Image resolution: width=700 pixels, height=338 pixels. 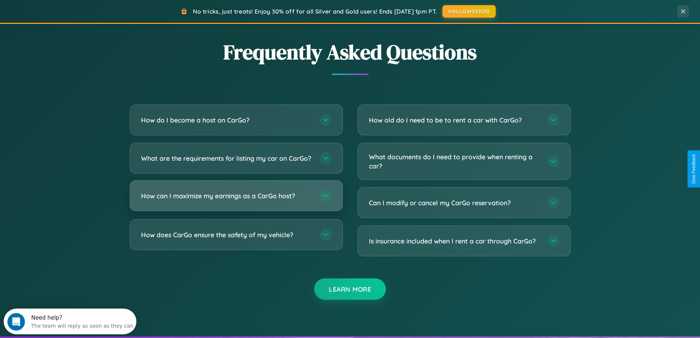 I want to click on h3: How do I become a host on CarGo?, so click(x=227, y=120).